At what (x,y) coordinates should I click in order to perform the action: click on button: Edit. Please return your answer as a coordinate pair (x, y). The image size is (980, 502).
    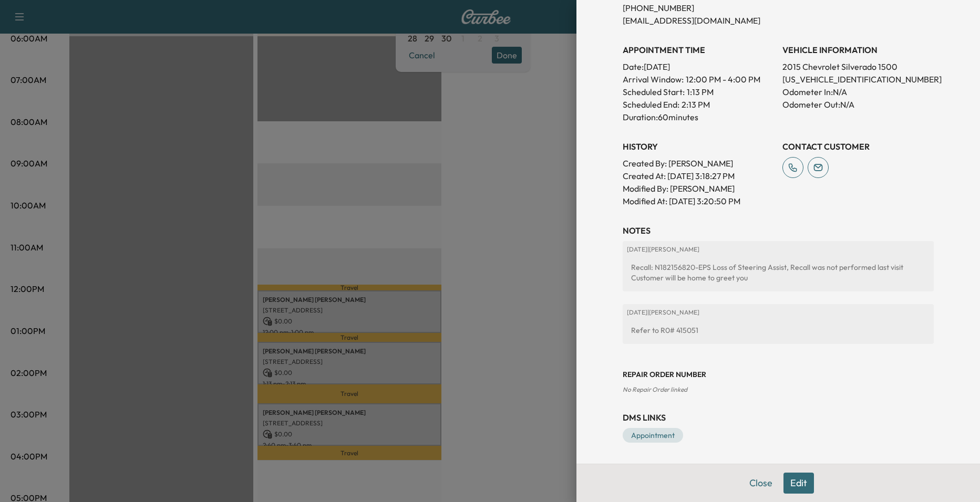
    Looking at the image, I should click on (798, 483).